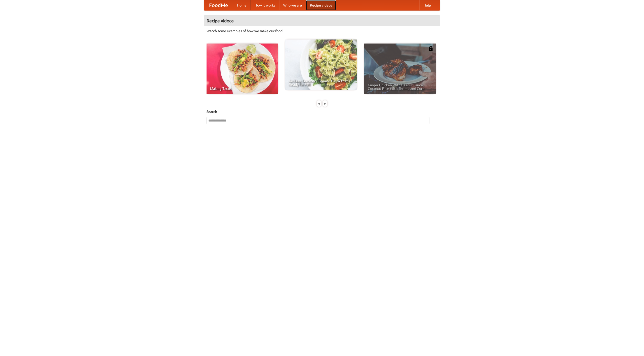  What do you see at coordinates (242, 68) in the screenshot?
I see `a: Making Tacos` at bounding box center [242, 68].